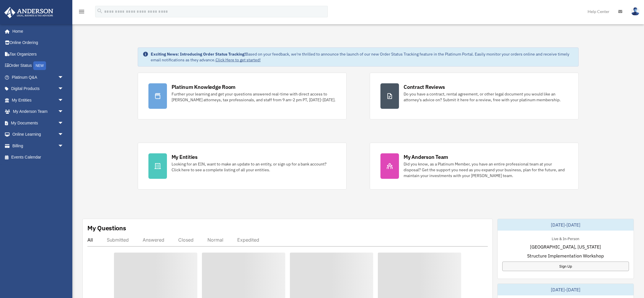 Image resolution: width=644 pixels, height=298 pixels. Describe the element at coordinates (242, 166) in the screenshot. I see `a: My Entities Looking for an EIN, want to make an update to an entity, or sign up for a bank accoun...` at that location.